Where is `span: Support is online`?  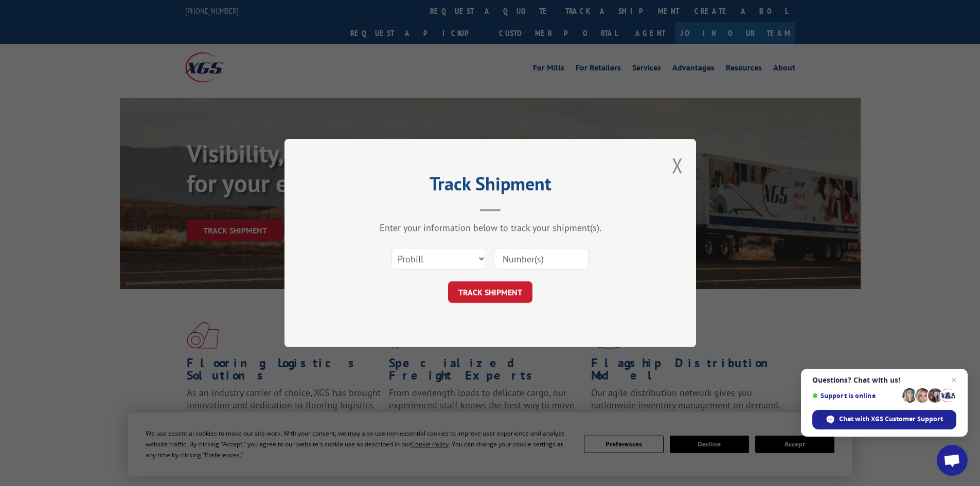 span: Support is online is located at coordinates (856, 396).